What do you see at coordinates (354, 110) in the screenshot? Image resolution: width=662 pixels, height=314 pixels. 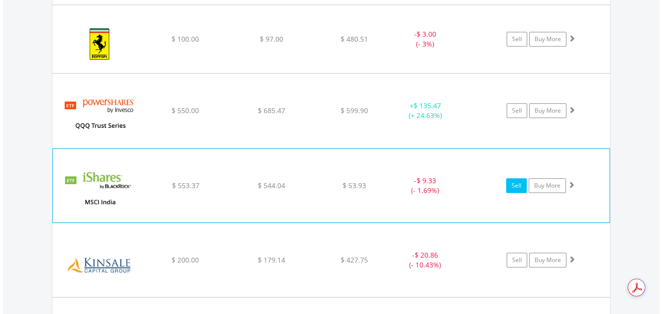 I see `span: $ 599.90` at bounding box center [354, 110].